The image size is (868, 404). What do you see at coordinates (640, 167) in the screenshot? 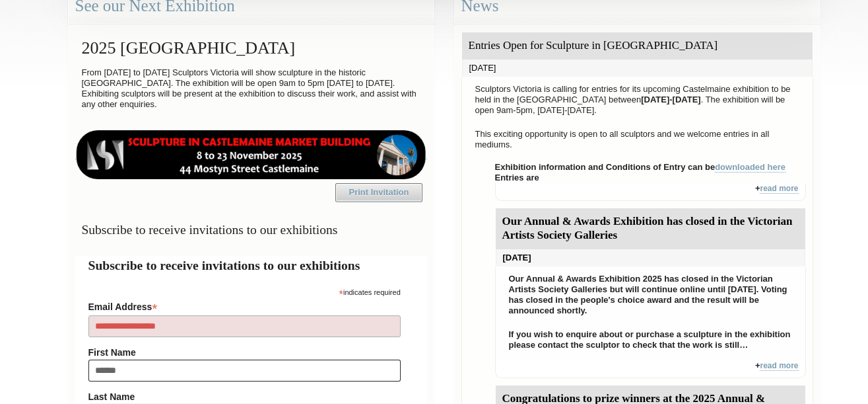
I see `strong: Exhibition information and Conditions of Entry can be` at bounding box center [640, 167].